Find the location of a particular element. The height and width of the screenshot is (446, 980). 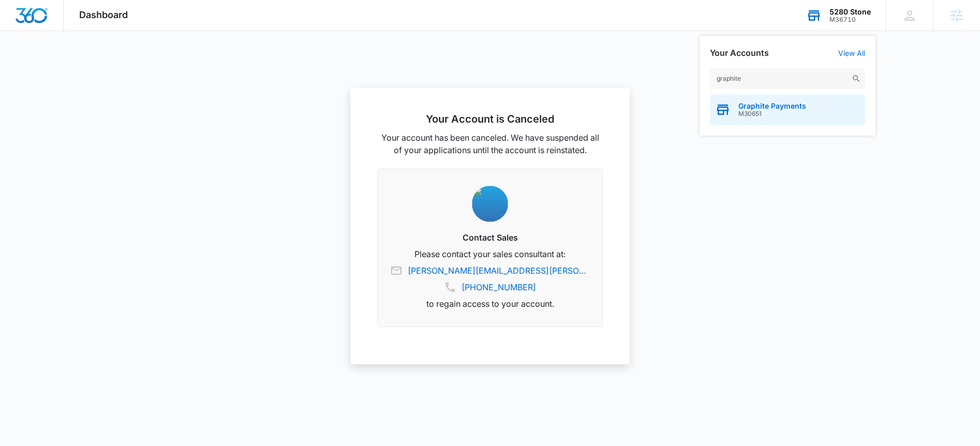

div: account id is located at coordinates (850, 19).